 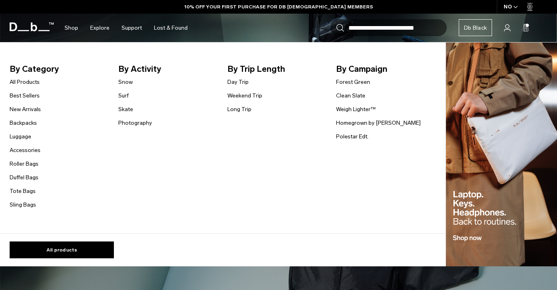 What do you see at coordinates (351, 95) in the screenshot?
I see `a: Clean Slate` at bounding box center [351, 95].